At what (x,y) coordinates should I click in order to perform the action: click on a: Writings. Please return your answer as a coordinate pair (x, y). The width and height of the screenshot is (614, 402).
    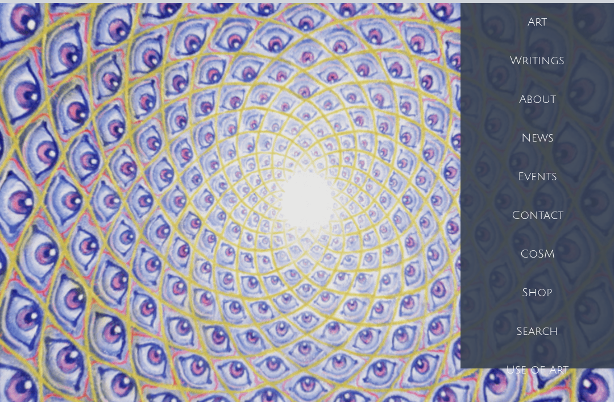
    Looking at the image, I should click on (537, 61).